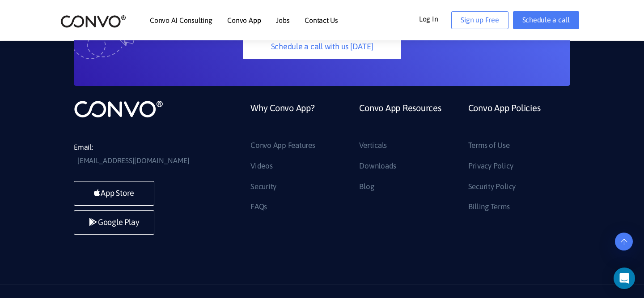  I want to click on a: Google Play, so click(114, 222).